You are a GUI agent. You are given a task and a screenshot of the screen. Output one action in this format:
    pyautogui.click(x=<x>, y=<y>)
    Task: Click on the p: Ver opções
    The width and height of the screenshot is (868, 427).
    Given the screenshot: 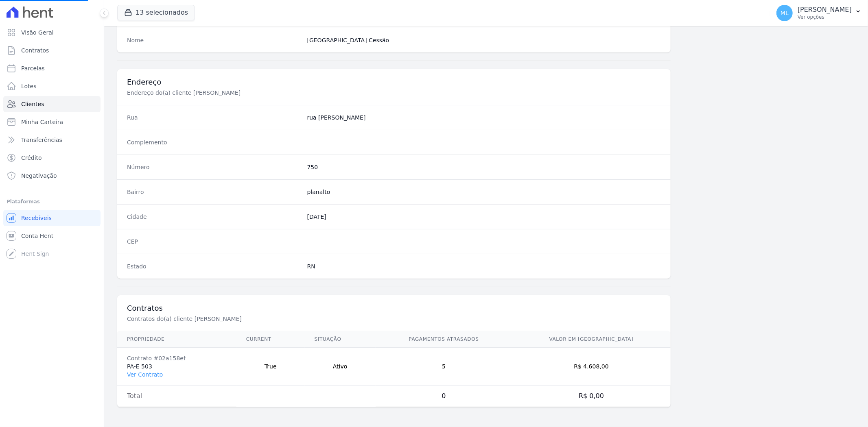 What is the action you would take?
    pyautogui.click(x=824, y=17)
    